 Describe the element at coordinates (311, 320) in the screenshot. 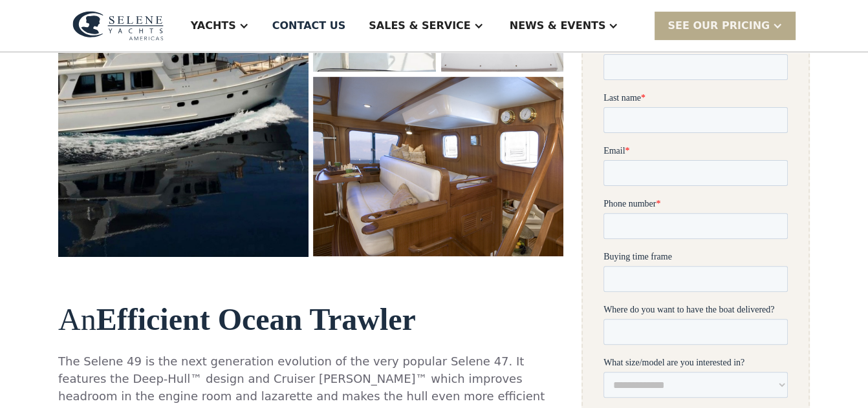

I see `h2: An` at that location.